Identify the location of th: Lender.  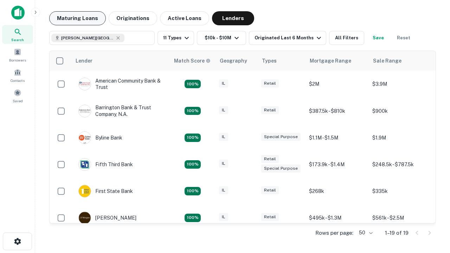
(121, 61).